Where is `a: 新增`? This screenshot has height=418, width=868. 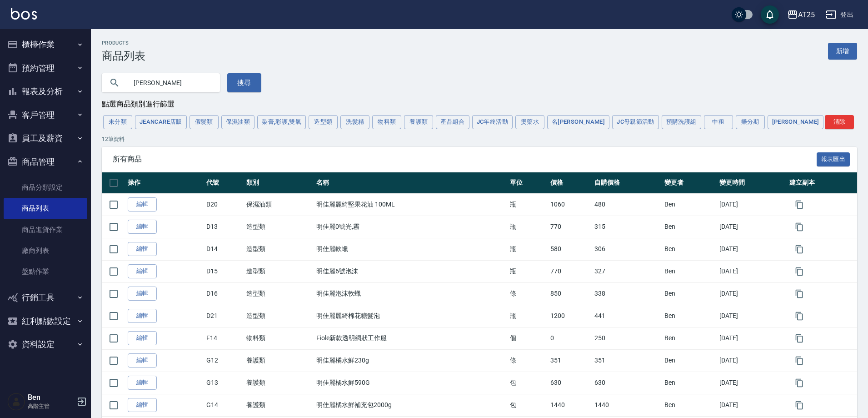 a: 新增 is located at coordinates (842, 51).